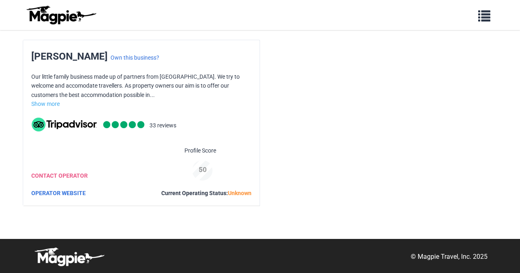 The height and width of the screenshot is (273, 520). What do you see at coordinates (61, 15) in the screenshot?
I see `img: logo-ab69f6fb50320c5b225c76a69d11143b.png` at bounding box center [61, 15].